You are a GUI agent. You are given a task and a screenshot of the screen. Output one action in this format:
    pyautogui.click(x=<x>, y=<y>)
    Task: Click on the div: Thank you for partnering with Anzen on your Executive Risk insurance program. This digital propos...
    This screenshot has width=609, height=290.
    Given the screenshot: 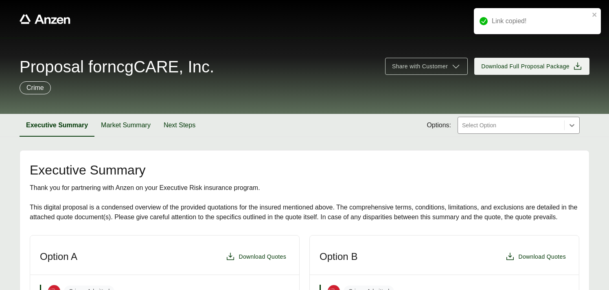 What is the action you would take?
    pyautogui.click(x=304, y=203)
    